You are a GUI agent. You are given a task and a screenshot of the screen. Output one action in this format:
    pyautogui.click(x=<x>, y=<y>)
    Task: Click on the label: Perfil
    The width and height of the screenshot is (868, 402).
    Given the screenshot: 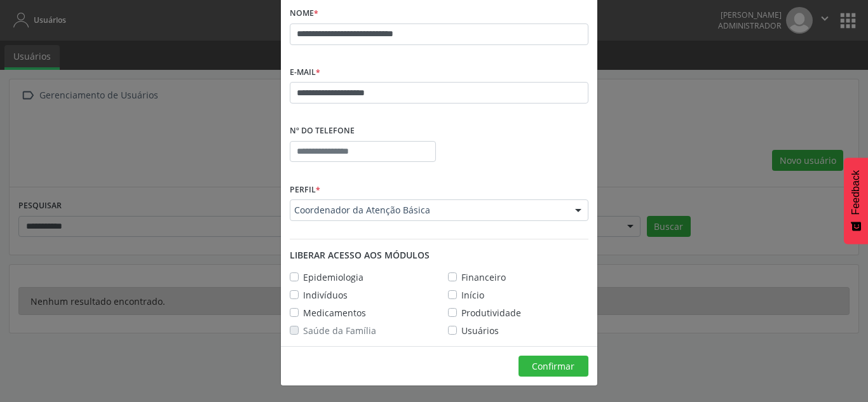 What is the action you would take?
    pyautogui.click(x=305, y=189)
    